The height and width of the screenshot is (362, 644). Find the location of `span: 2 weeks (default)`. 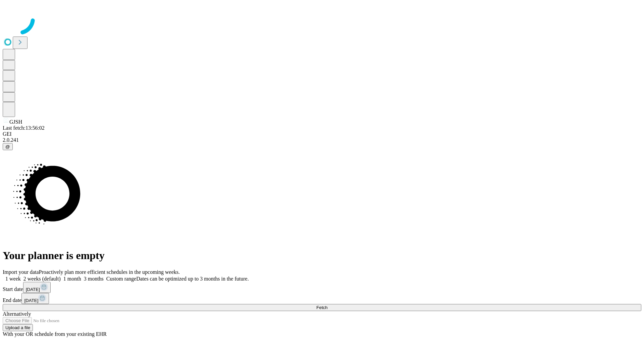

span: 2 weeks (default) is located at coordinates (42, 279).